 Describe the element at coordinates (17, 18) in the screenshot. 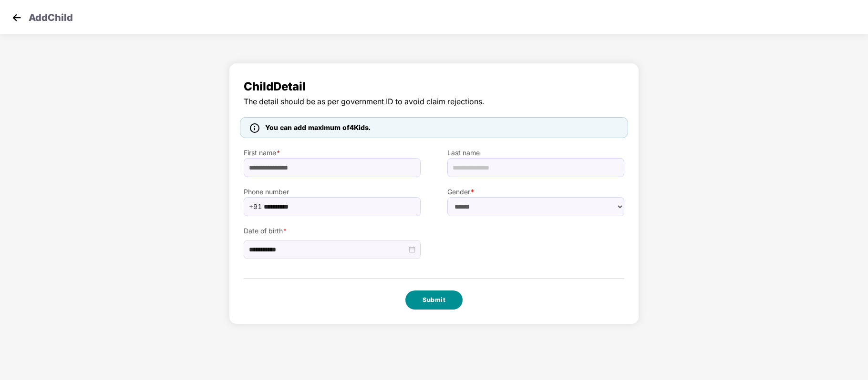

I see `img: svg+xml;base64,PHN2ZyB4bWxucz0iaHR0cDovL3d3dy53My5vcmcvMjAwMC9zdmciIHdpZHRoPSIzMCIgaGVpZ2h0PSIzMC...` at that location.